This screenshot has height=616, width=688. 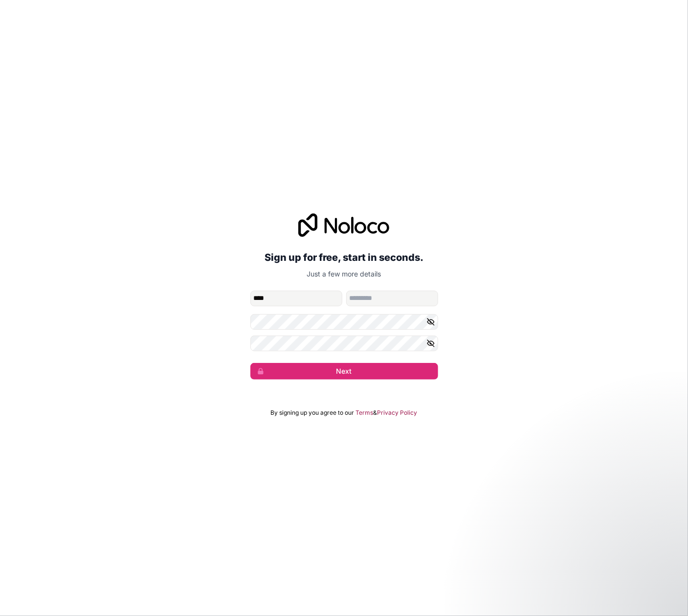 I want to click on input: given-name, so click(x=297, y=298).